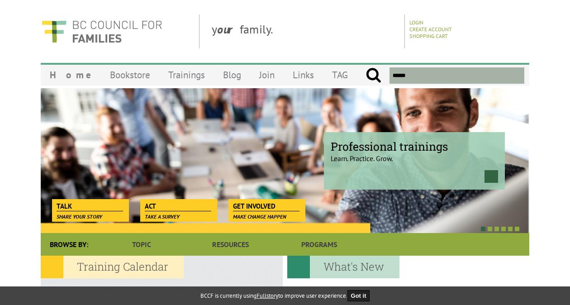 This screenshot has width=570, height=305. What do you see at coordinates (130, 75) in the screenshot?
I see `a: Bookstore` at bounding box center [130, 75].